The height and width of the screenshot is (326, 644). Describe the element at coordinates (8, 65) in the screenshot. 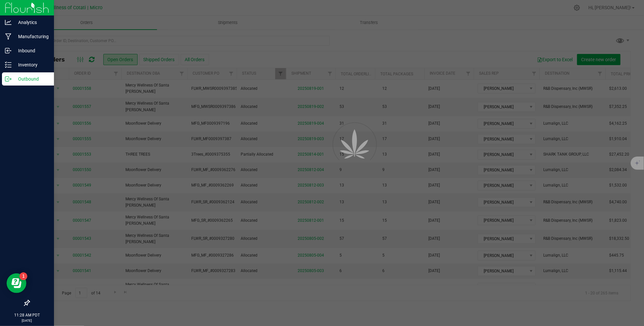

I see `inline-svg: Inventory` at that location.